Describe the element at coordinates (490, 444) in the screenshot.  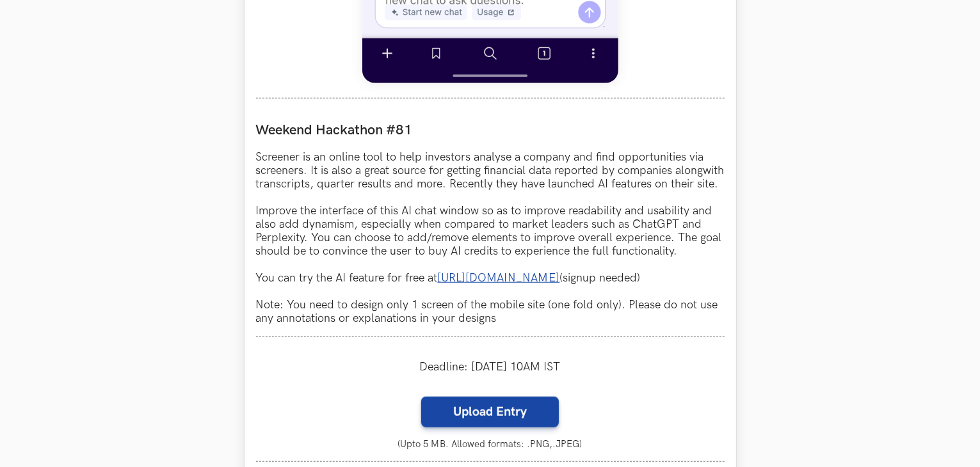
I see `small: (Upto 5 MB. Allowed formats: .PNG,.JPEG)` at that location.